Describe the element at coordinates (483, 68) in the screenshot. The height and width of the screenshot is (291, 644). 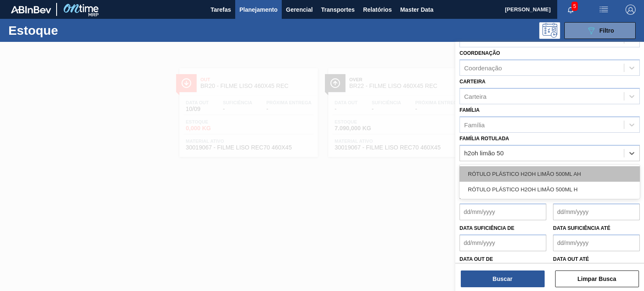
I see `div: Coordenação` at that location.